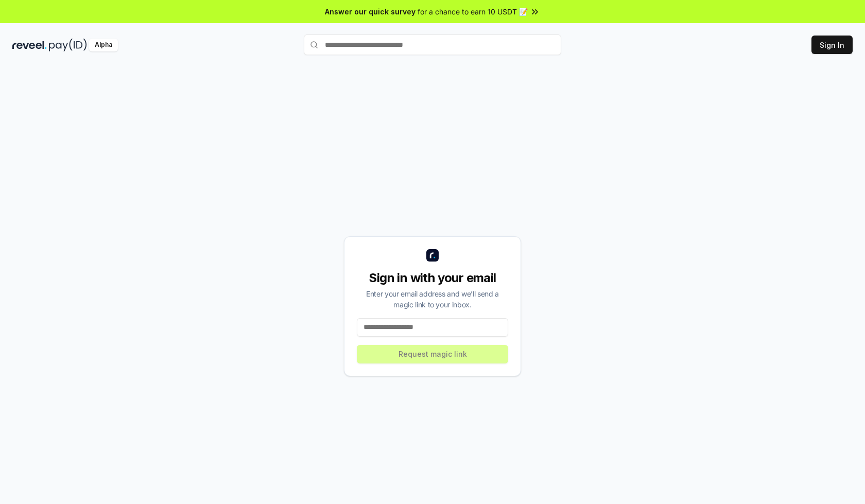 The width and height of the screenshot is (865, 504). Describe the element at coordinates (473, 11) in the screenshot. I see `span: for a chance to earn 10 USDT 📝` at that location.